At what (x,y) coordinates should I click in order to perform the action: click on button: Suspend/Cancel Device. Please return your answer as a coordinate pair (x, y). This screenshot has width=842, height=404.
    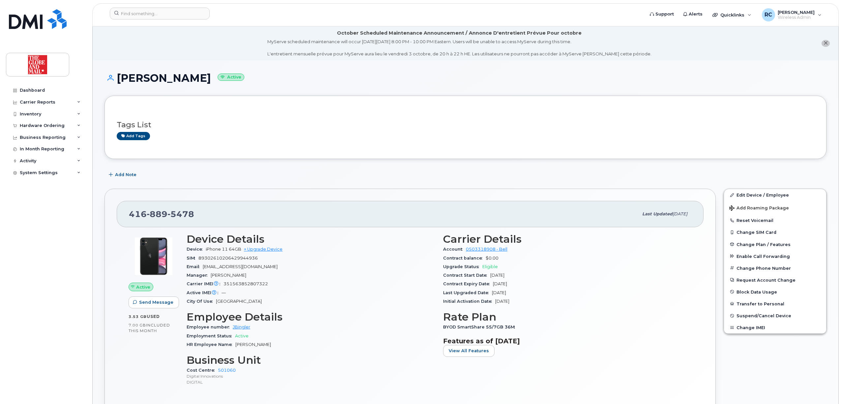
    Looking at the image, I should click on (775, 316).